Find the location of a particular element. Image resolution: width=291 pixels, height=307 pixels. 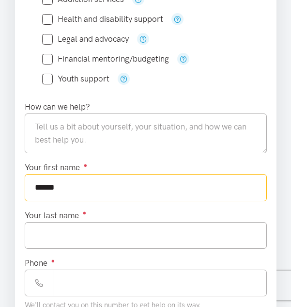

label: Legal and advocacy is located at coordinates (85, 39).